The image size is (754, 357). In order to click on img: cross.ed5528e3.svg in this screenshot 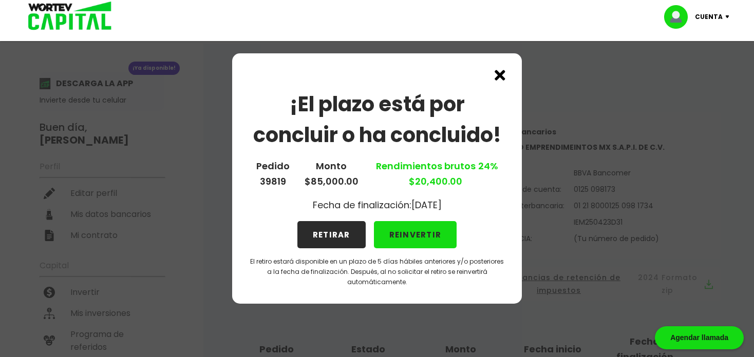, I will do `click(500, 75)`.